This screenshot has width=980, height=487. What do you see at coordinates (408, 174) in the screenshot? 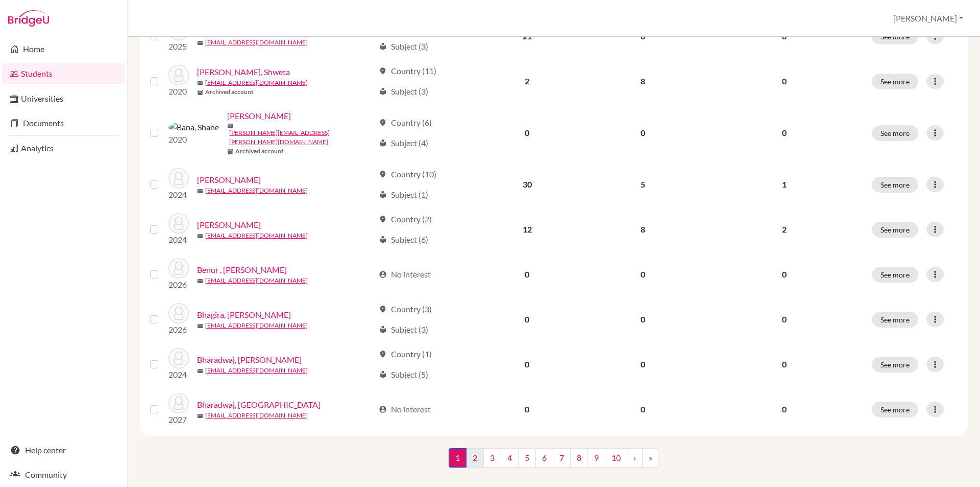
I see `div: Country (10)` at bounding box center [408, 174].